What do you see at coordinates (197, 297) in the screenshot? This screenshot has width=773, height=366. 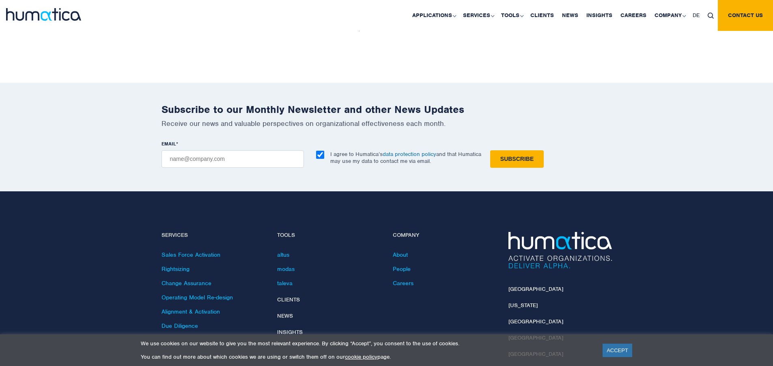 I see `a: Operating Model Re-design` at bounding box center [197, 297].